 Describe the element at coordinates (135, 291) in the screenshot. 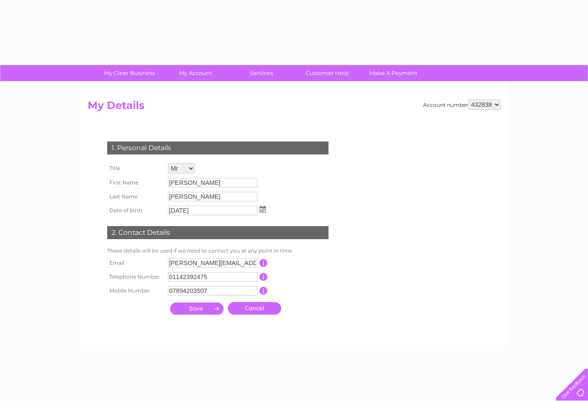

I see `th: Mobile Number` at that location.